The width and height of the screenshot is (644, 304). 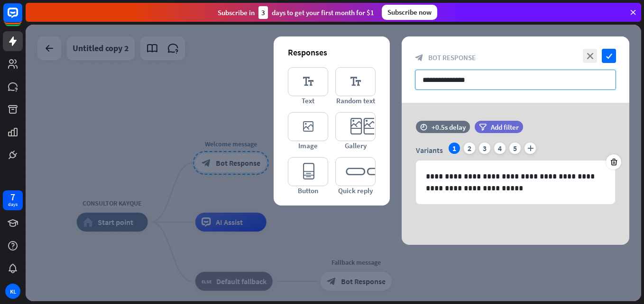 I want to click on span: Variants, so click(x=429, y=150).